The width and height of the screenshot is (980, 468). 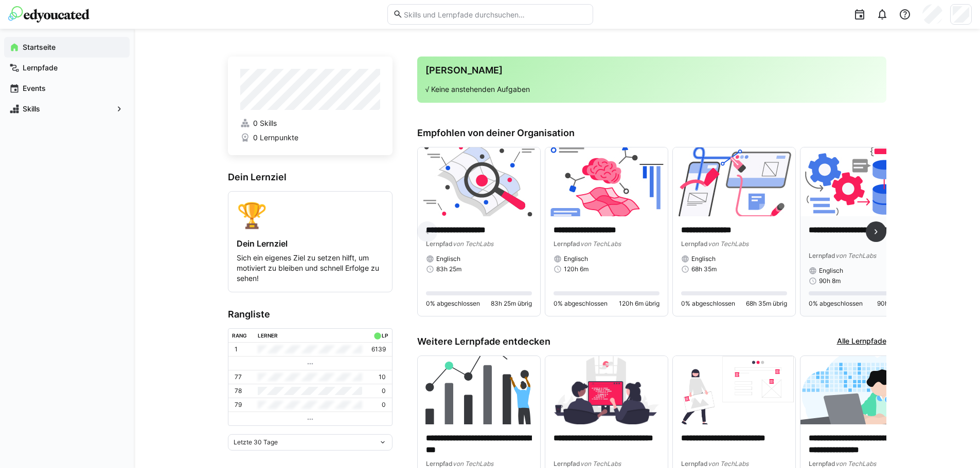 What do you see at coordinates (385, 336) in the screenshot?
I see `div: LP` at bounding box center [385, 336].